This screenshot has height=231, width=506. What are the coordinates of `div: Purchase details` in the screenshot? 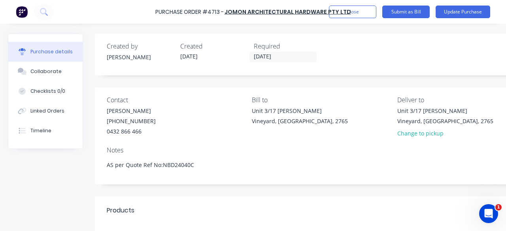 It's located at (51, 52).